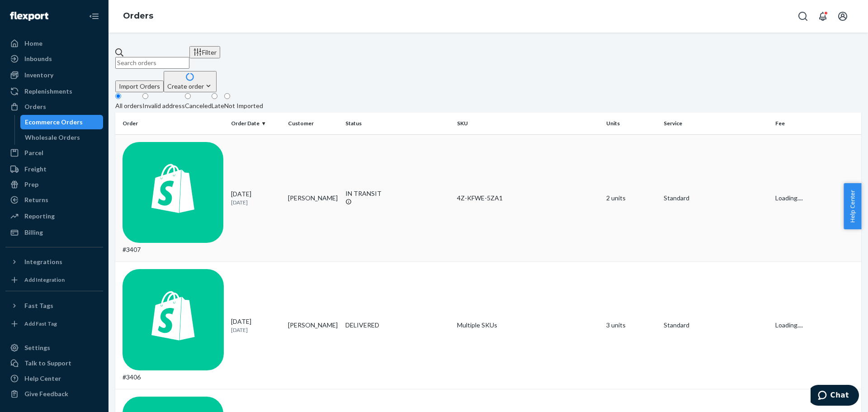 This screenshot has height=412, width=868. Describe the element at coordinates (145, 96) in the screenshot. I see `input: Invalid address` at that location.